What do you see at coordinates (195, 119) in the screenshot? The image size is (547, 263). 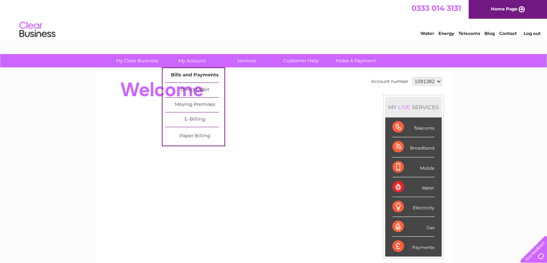 I see `a: E-Billing` at bounding box center [195, 119].